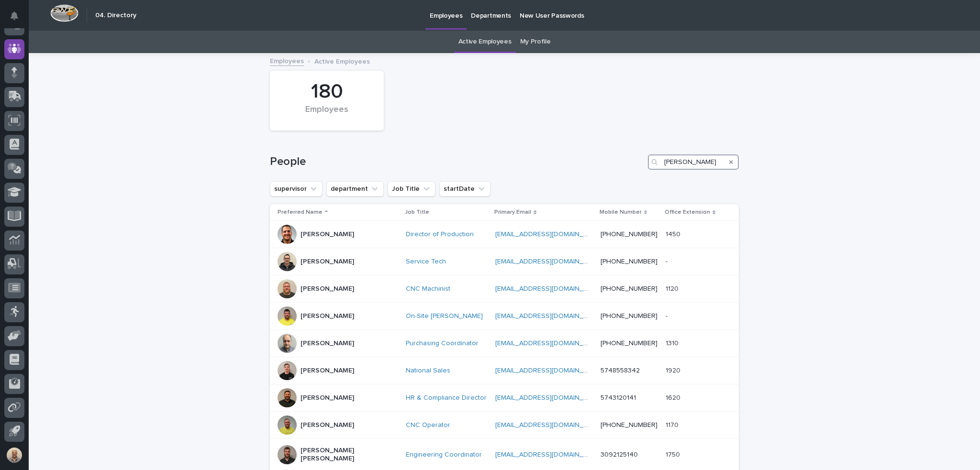  What do you see at coordinates (428, 289) in the screenshot?
I see `a: CNC Machinist` at bounding box center [428, 289].